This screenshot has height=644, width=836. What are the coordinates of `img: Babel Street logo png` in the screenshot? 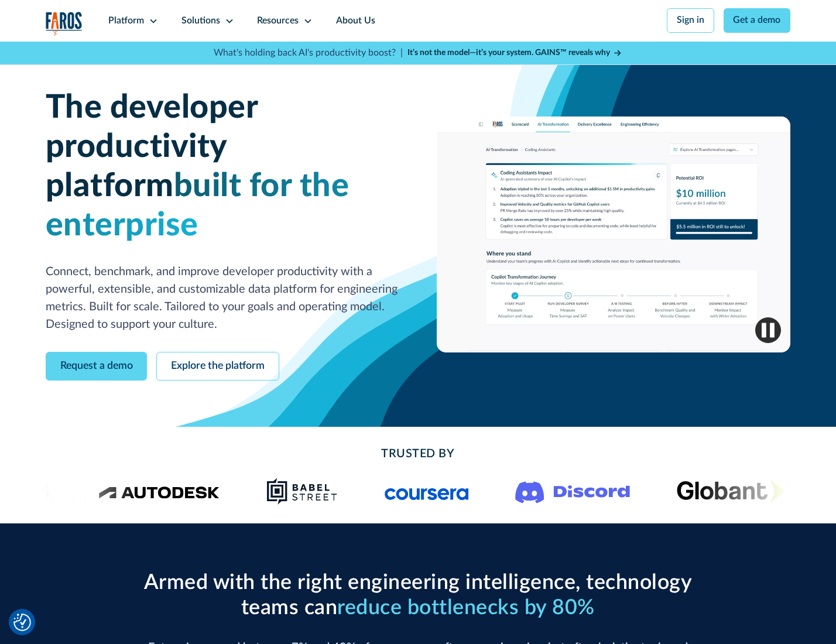 It's located at (302, 491).